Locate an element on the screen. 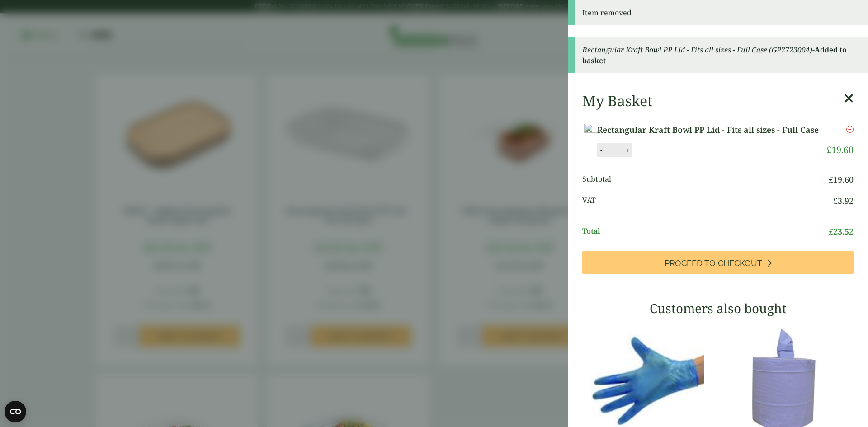  h2: My Basket is located at coordinates (617, 101).